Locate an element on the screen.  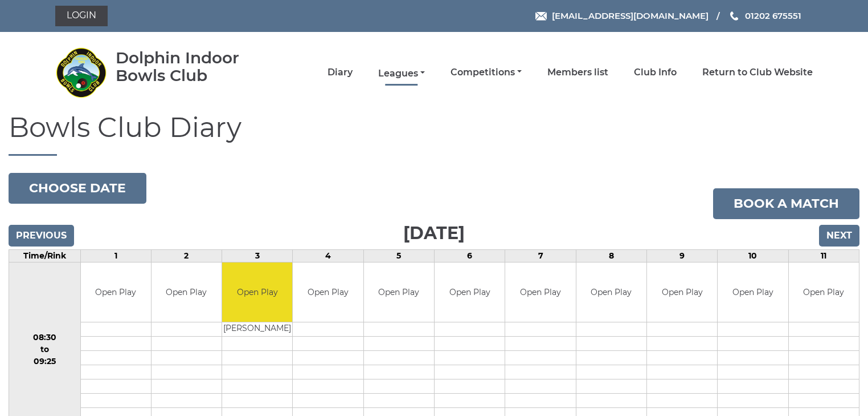
img: Email is located at coordinates (541, 16).